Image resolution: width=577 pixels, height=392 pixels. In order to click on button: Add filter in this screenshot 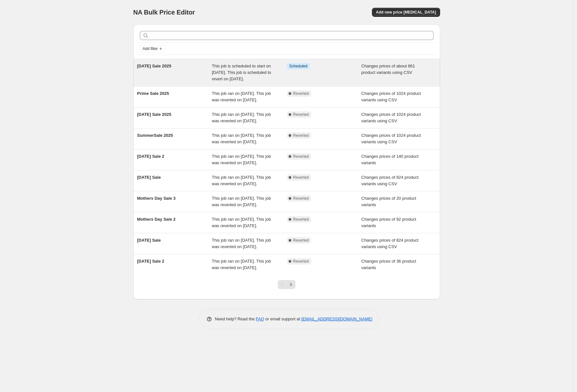, I will do `click(152, 49)`.